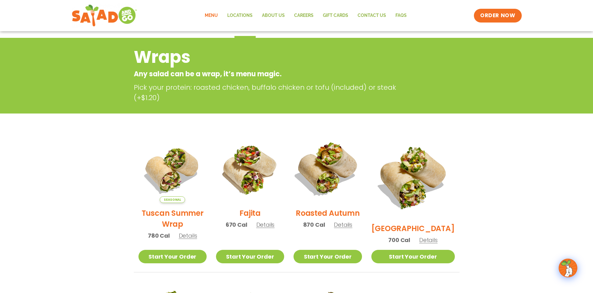  Describe the element at coordinates (568, 268) in the screenshot. I see `img: wpChatIcon` at that location.